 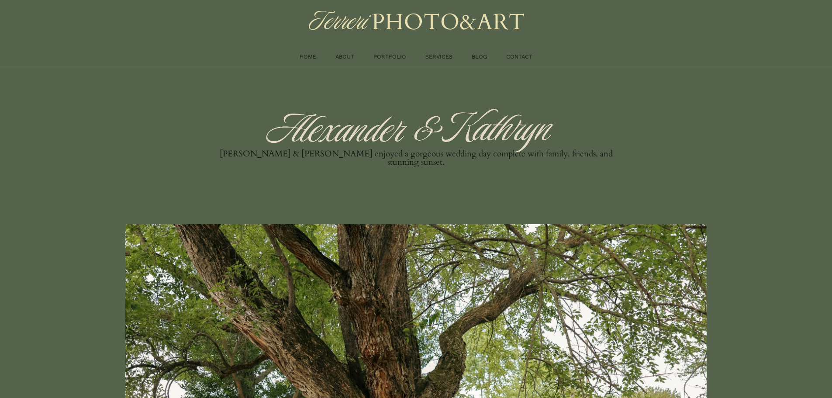 I want to click on img: TERRERI PHOTO &amp; ART, so click(x=416, y=22).